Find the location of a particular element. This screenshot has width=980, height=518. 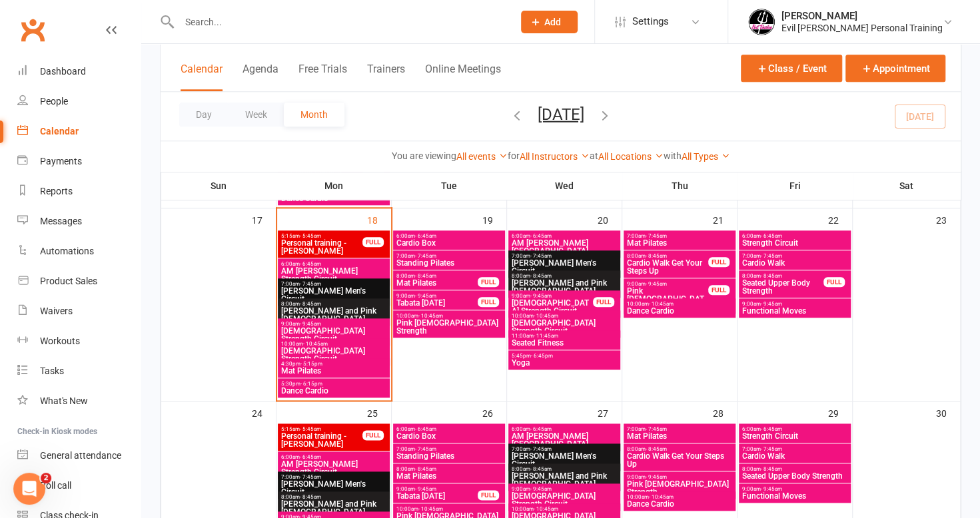

div: 25 is located at coordinates (379, 412).